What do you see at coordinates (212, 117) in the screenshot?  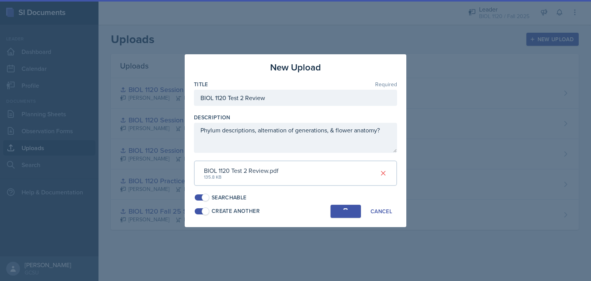 I see `label: Description` at bounding box center [212, 117].